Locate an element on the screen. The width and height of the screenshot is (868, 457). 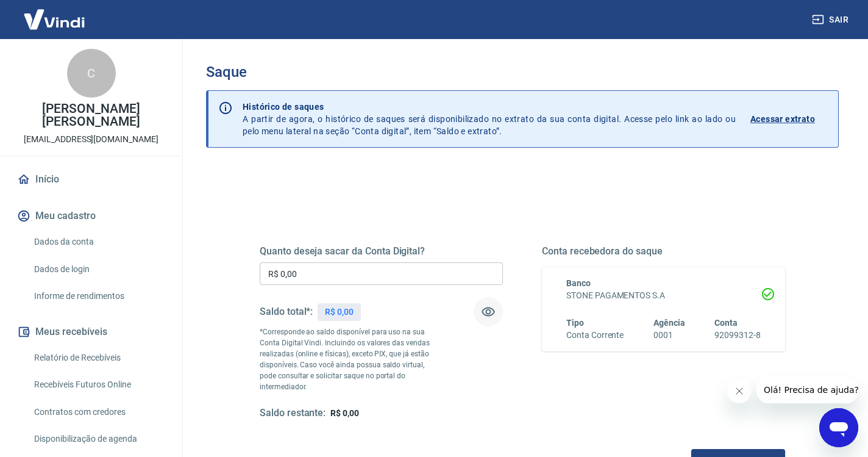
p: *Corresponde ao saldo disponível para uso na sua Conta Digital Vindi. Incluindo os valores das ve... is located at coordinates (350, 359).